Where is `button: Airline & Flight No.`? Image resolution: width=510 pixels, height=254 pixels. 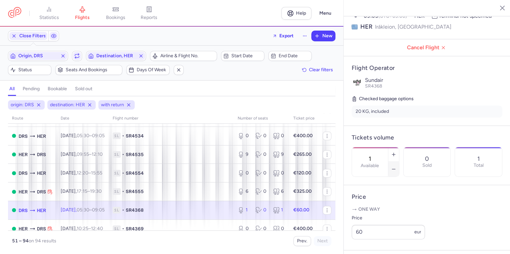 button: Airline & Flight No. is located at coordinates (183, 56).